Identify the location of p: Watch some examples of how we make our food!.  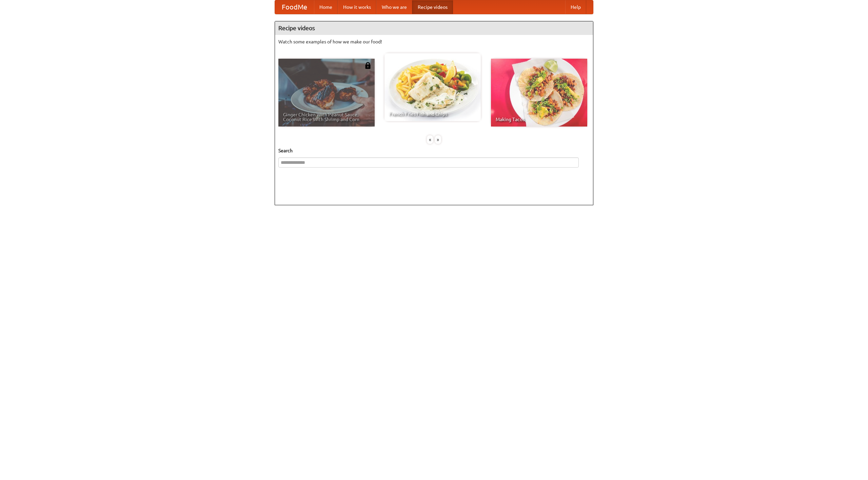
(434, 42).